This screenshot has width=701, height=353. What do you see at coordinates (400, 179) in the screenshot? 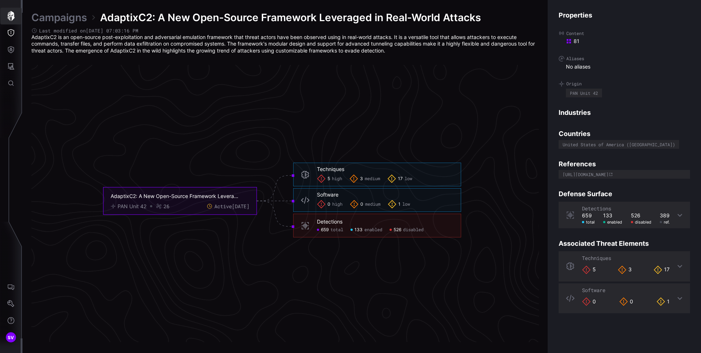
I see `span: 17` at bounding box center [400, 179].